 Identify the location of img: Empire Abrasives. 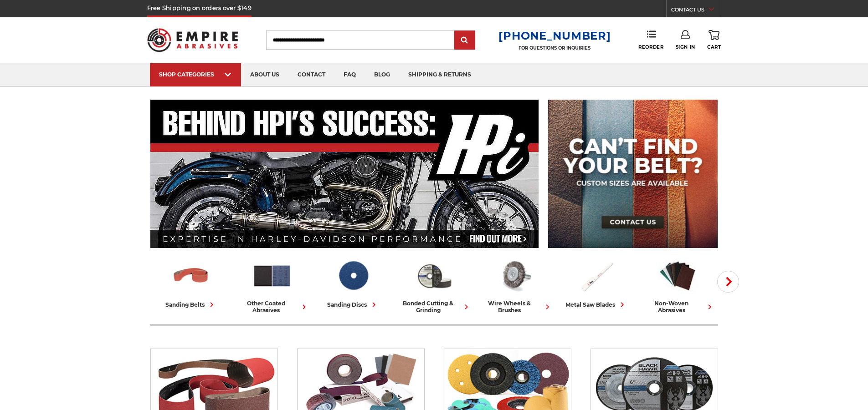
(193, 40).